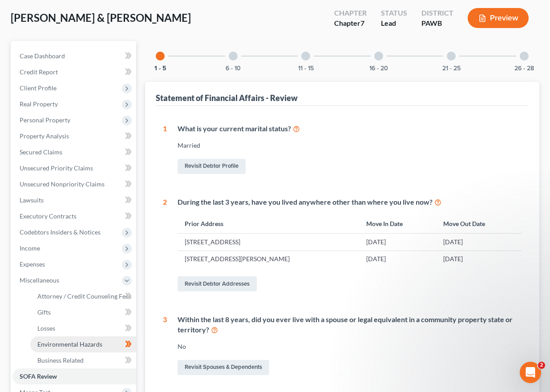 The image size is (550, 392). Describe the element at coordinates (74, 184) in the screenshot. I see `a: Unsecured Nonpriority Claims` at that location.